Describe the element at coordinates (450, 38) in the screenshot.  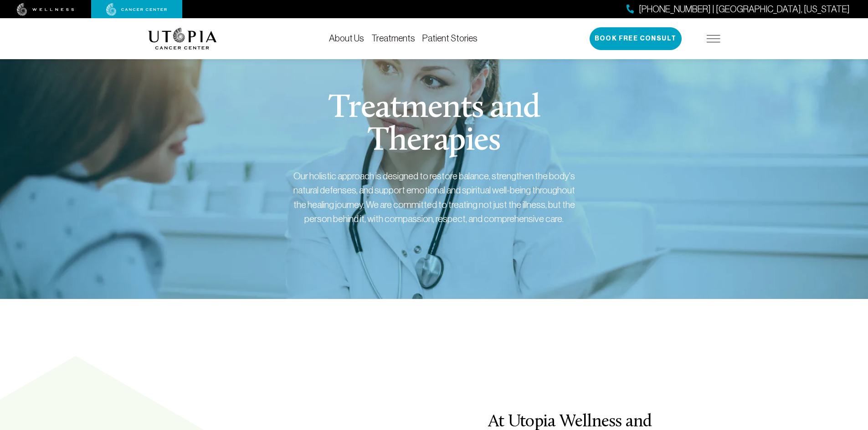
I see `a: Patient Stories` at that location.